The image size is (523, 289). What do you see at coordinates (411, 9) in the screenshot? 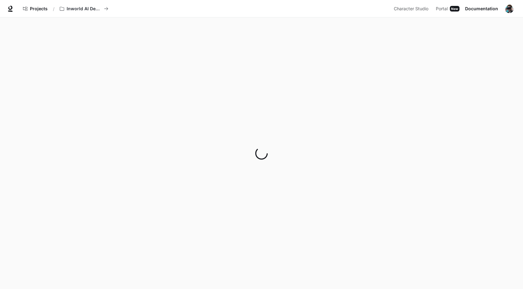
I see `span: Character Studio` at bounding box center [411, 9].